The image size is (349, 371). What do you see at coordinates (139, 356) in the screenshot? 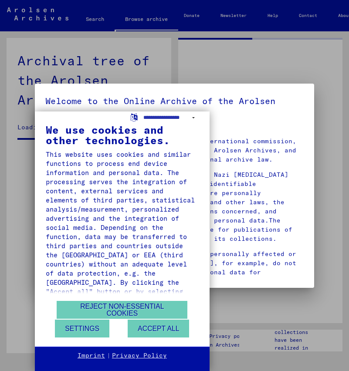
I see `a: Privacy Policy` at bounding box center [139, 356].